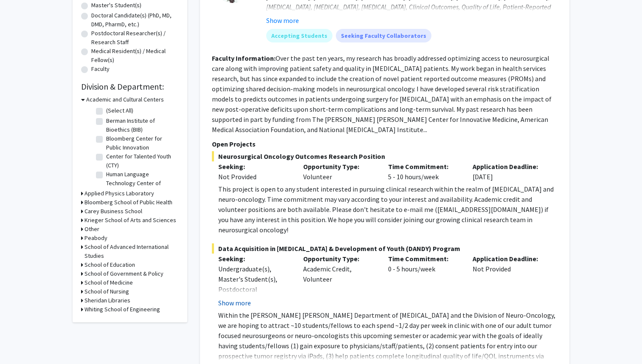 The image size is (642, 364). What do you see at coordinates (142, 183) in the screenshot?
I see `label: Human Language Technology Center of Excellence (HLTCOE)` at bounding box center [142, 183].